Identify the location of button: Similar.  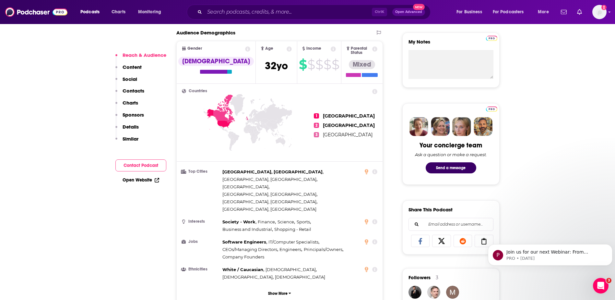
(127, 141).